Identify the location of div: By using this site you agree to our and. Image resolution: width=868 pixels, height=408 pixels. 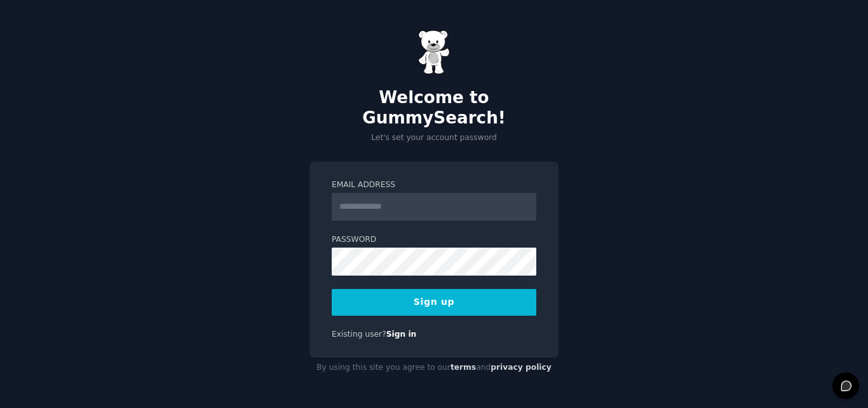
(434, 368).